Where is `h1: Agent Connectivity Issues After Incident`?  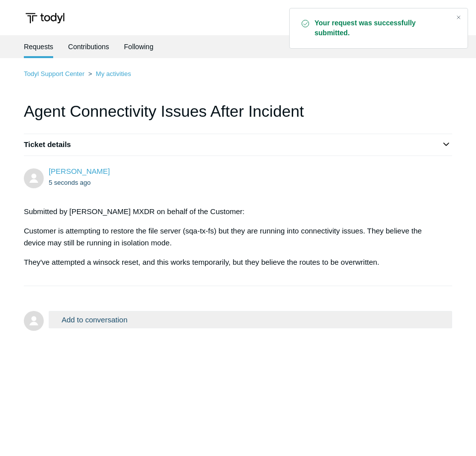 h1: Agent Connectivity Issues After Incident is located at coordinates (238, 111).